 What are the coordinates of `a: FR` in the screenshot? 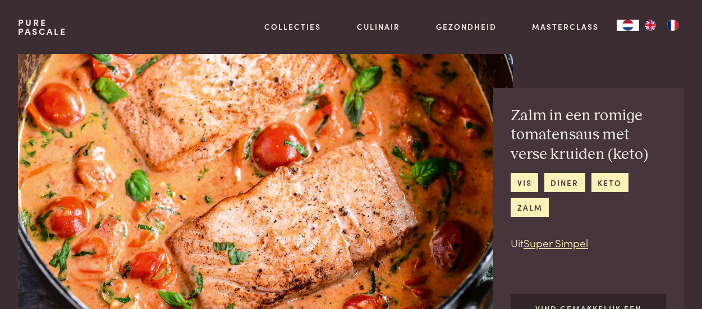 It's located at (673, 25).